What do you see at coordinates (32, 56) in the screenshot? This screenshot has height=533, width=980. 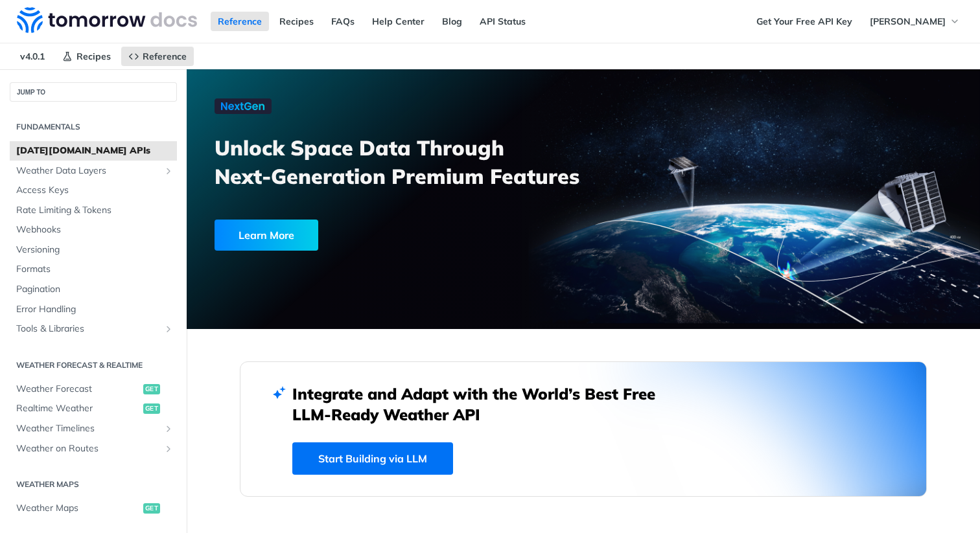 I see `span: v4.0.1` at bounding box center [32, 56].